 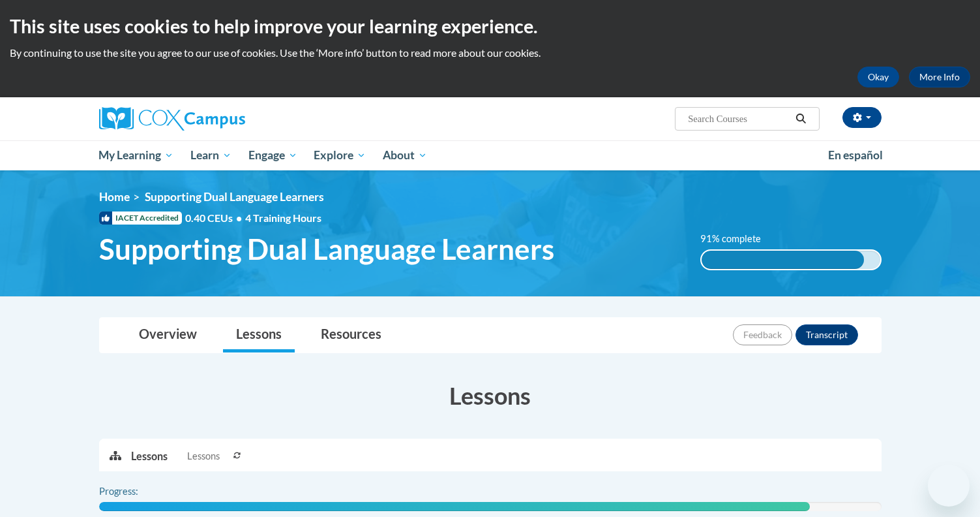 What do you see at coordinates (940, 77) in the screenshot?
I see `a: More Info` at bounding box center [940, 77].